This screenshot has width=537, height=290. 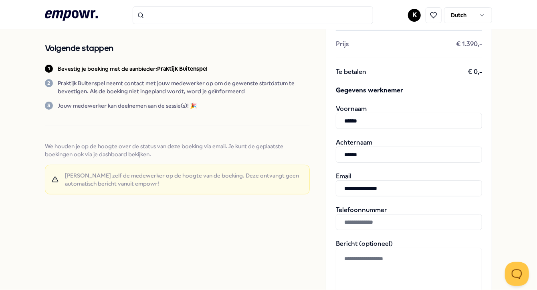 I want to click on span: Prijs, so click(x=343, y=44).